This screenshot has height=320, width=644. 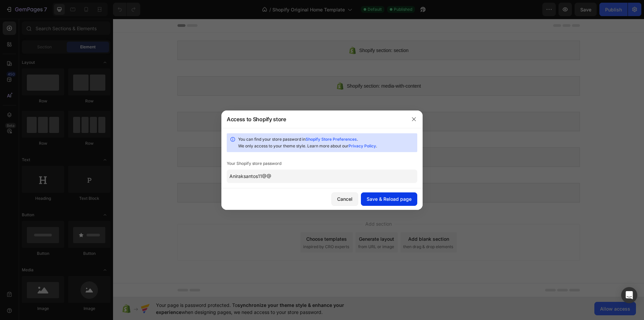 I want to click on span: inspired by CRO experts, so click(x=213, y=228).